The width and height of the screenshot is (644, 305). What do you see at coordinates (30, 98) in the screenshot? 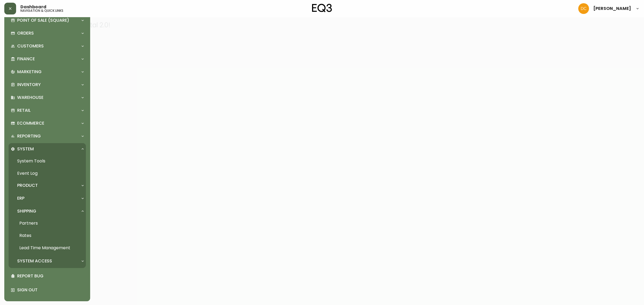
I see `p: Warehouse` at bounding box center [30, 98].